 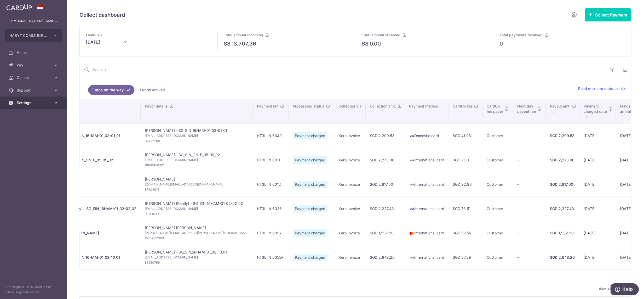 I want to click on span: HABYT COMMUNE SINGAPORE 1 PTE LTD, so click(x=29, y=35).